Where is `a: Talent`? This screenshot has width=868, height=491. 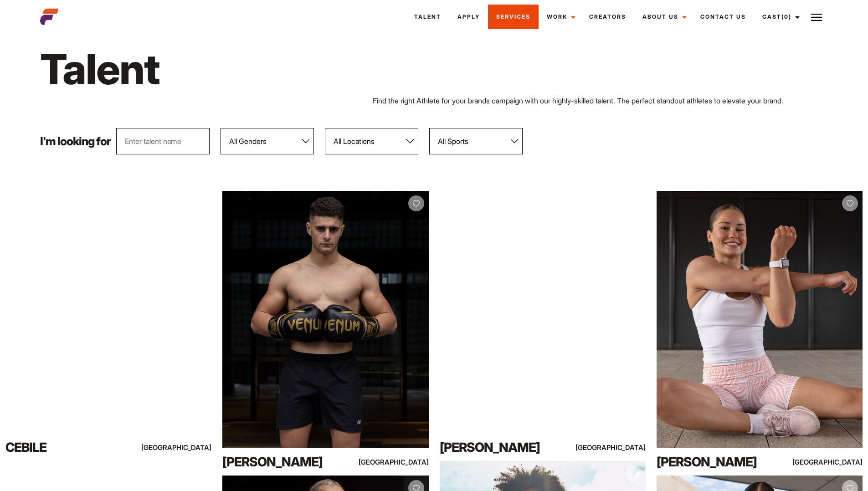 a: Talent is located at coordinates (427, 17).